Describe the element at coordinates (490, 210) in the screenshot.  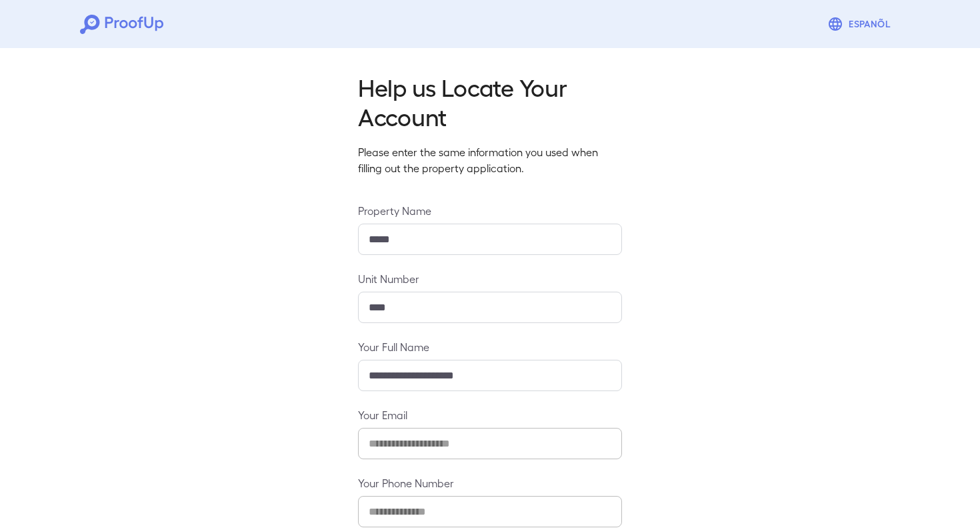
I see `label: Property Name` at that location.